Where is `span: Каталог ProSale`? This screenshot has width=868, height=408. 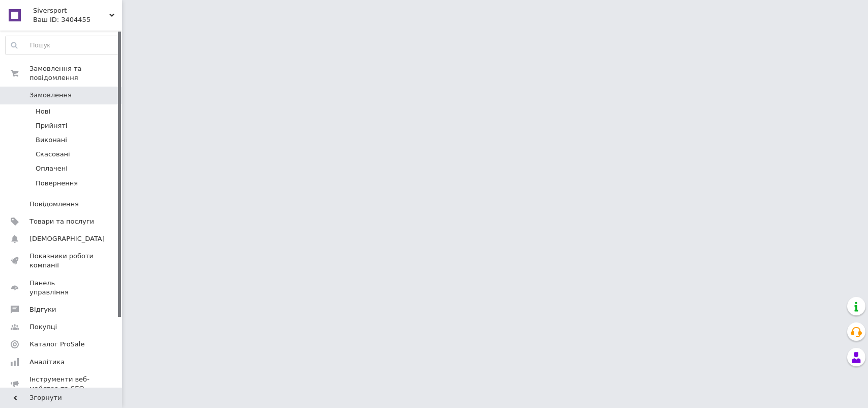
span: Каталог ProSale is located at coordinates (57, 344).